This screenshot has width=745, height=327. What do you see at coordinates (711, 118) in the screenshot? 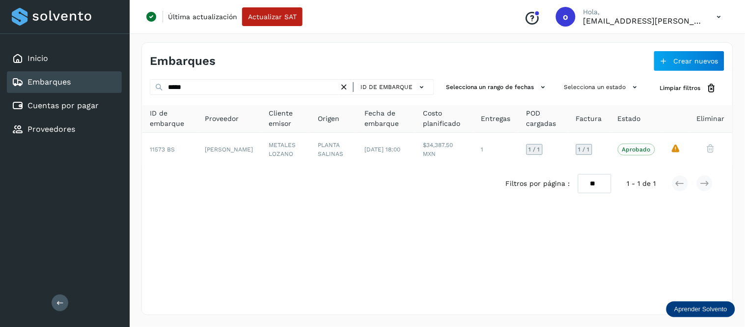
I see `span: Eliminar` at bounding box center [711, 118].